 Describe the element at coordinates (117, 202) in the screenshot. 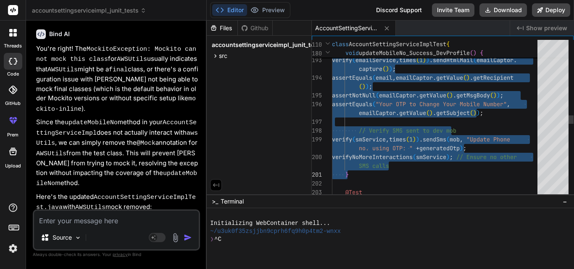

I see `p: Here's the updated with mock removed:` at that location.